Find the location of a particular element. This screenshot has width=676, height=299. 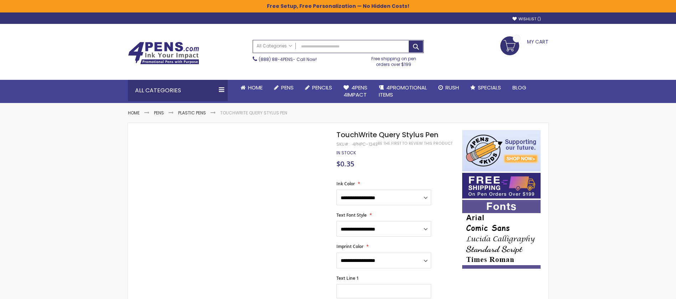

span: Pens is located at coordinates (287, 87).